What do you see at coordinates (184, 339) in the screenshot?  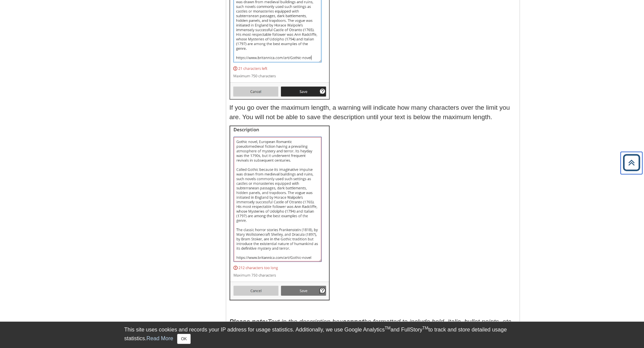 I see `button: Close` at bounding box center [184, 339].